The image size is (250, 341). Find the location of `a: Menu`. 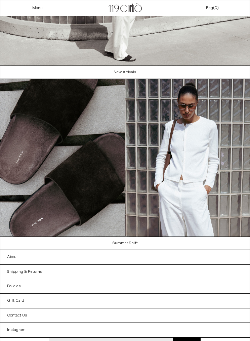

a: Menu is located at coordinates (37, 8).